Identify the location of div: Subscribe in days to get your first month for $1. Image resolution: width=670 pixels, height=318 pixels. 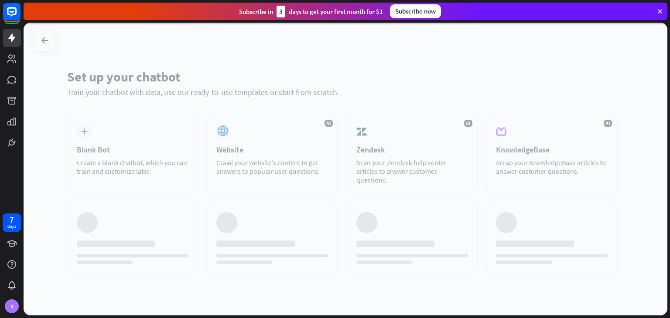
(311, 11).